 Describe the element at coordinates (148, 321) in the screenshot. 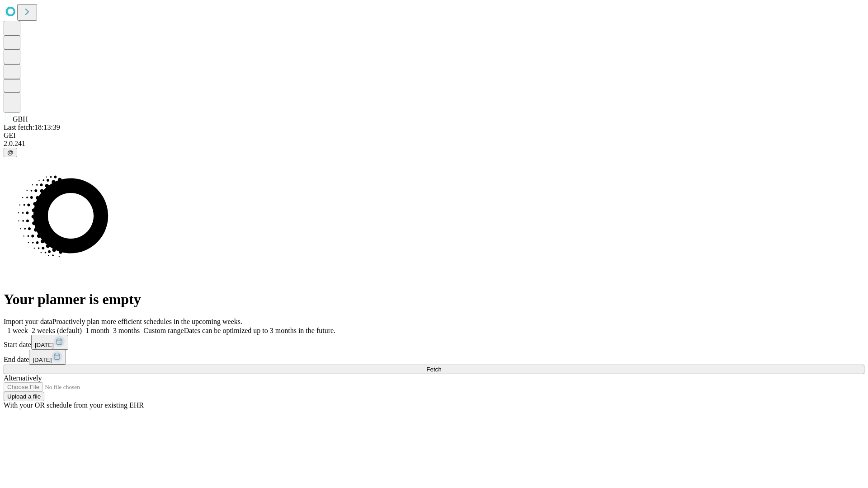

I see `span: Proactively plan more efficient schedules in the upcoming weeks.` at that location.